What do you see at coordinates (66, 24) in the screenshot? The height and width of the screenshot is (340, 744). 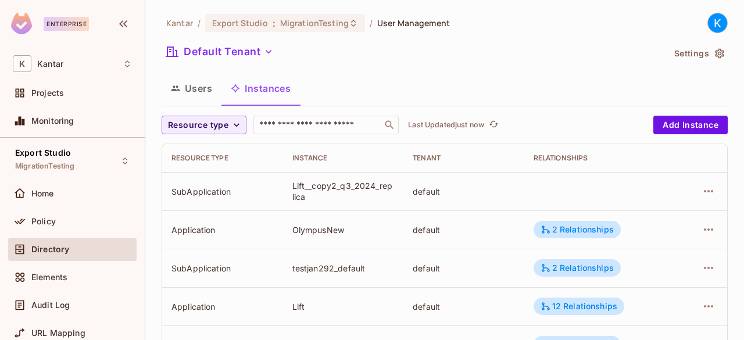 I see `div: Enterprise` at bounding box center [66, 24].